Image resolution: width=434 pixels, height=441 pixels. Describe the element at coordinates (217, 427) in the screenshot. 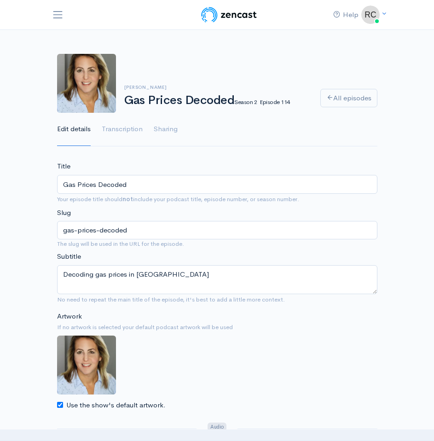

I see `span: Audio` at that location.